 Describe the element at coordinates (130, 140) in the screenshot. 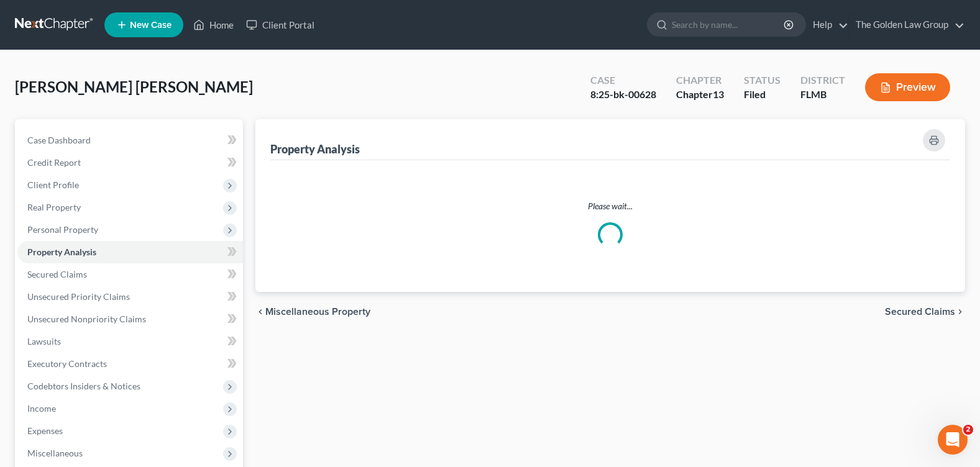

I see `a: Case Dashboard` at that location.